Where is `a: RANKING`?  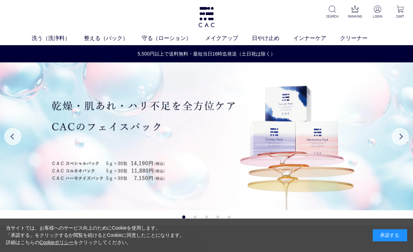 a: RANKING is located at coordinates (355, 12).